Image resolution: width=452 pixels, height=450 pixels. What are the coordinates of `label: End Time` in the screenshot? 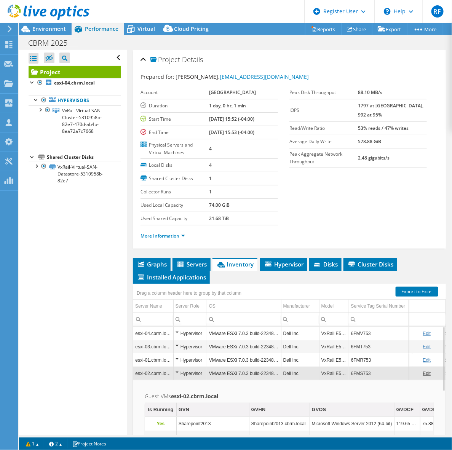 It's located at (175, 132).